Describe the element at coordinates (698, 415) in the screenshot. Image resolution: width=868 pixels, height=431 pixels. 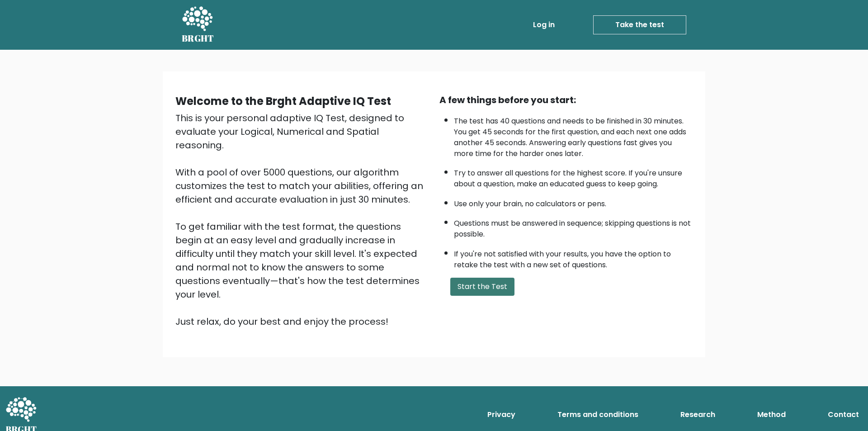
I see `a: Research` at that location.